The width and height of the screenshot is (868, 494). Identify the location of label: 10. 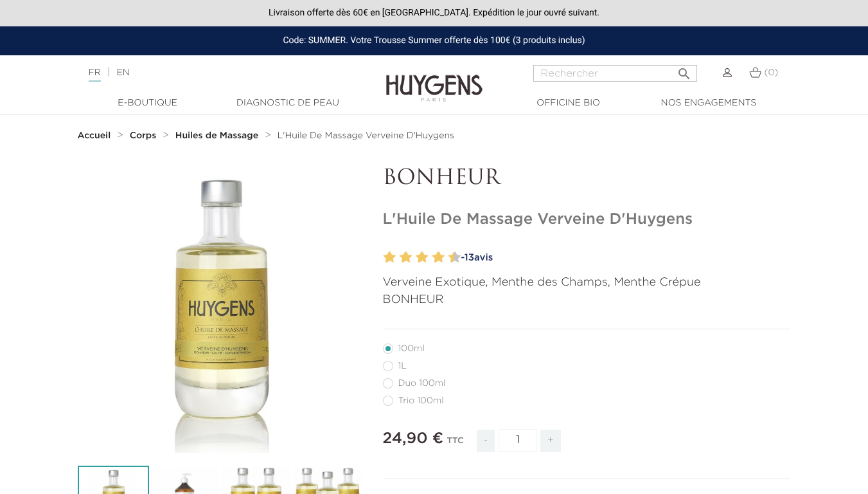
(456, 257).